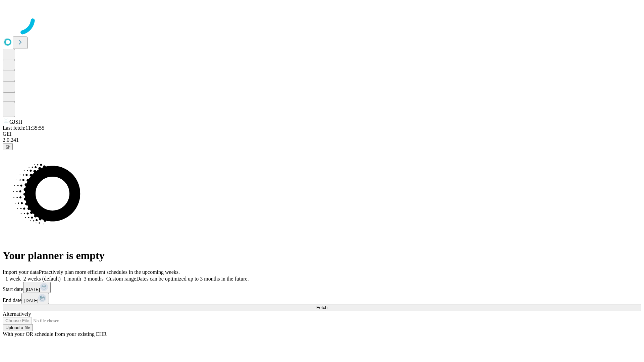 The width and height of the screenshot is (644, 362). I want to click on span: Alternatively, so click(17, 314).